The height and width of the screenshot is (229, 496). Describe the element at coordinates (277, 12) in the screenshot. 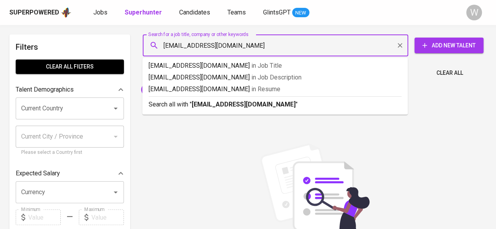

I see `span: GlintsGPT` at that location.